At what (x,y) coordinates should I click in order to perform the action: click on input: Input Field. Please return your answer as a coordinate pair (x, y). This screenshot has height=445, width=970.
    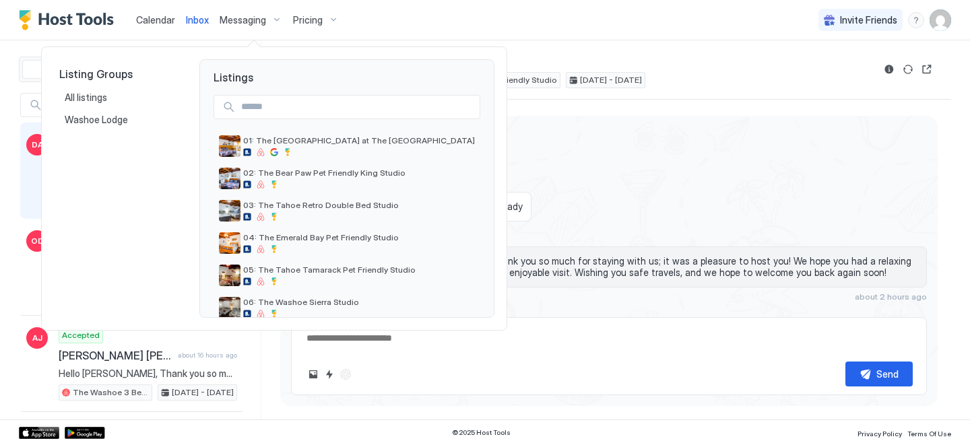
    Looking at the image, I should click on (358, 107).